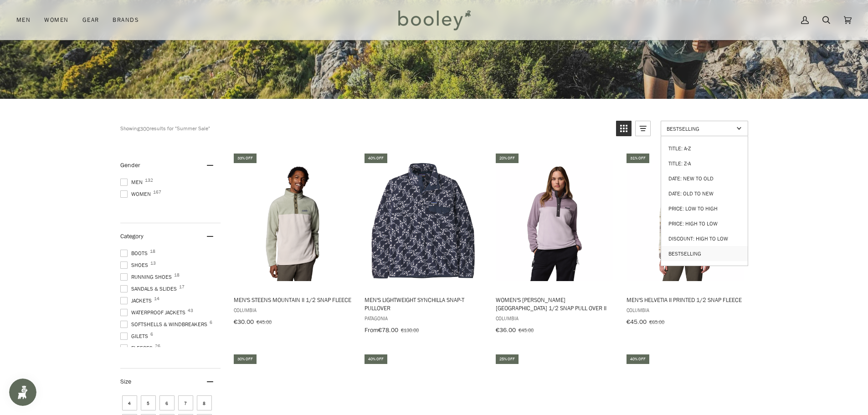 This screenshot has width=868, height=415. Describe the element at coordinates (157, 299) in the screenshot. I see `span: 14` at that location.